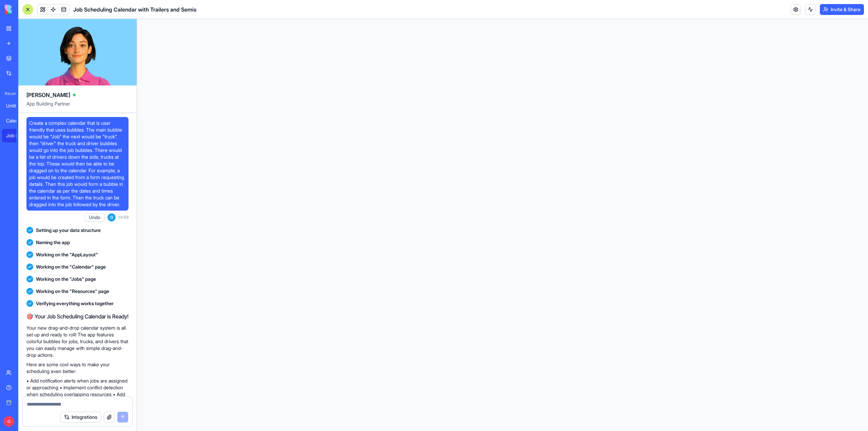  Describe the element at coordinates (68, 230) in the screenshot. I see `span: Setting up your data structure` at that location.